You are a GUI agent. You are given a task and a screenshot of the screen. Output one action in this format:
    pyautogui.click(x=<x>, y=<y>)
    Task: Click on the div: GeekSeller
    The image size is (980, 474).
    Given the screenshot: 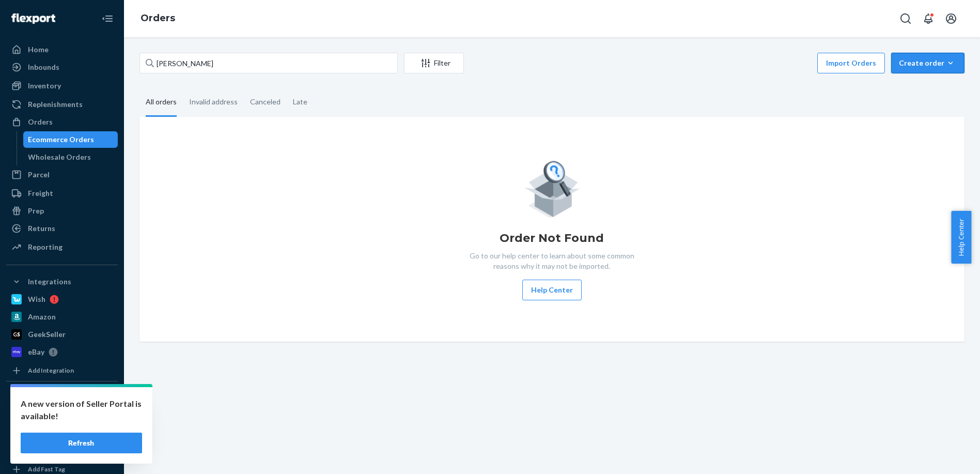 What is the action you would take?
    pyautogui.click(x=47, y=334)
    